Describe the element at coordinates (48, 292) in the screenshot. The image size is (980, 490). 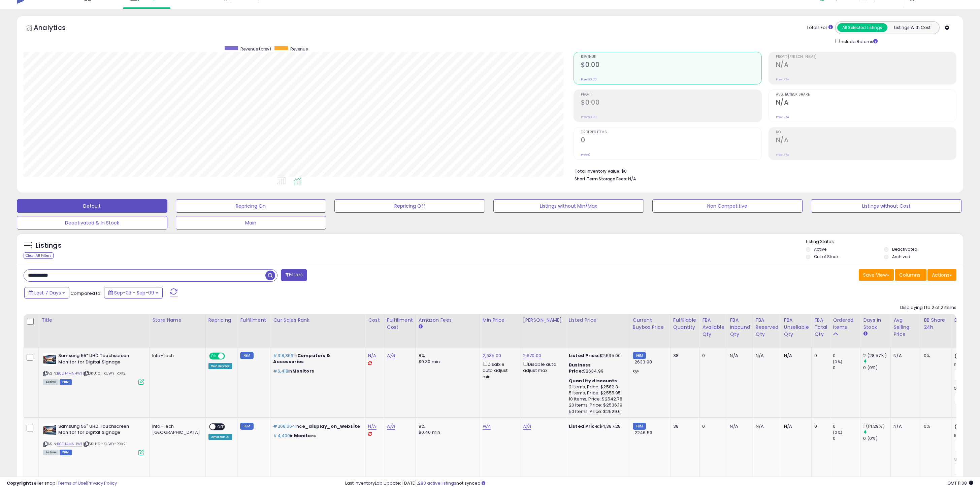
I see `span: Last 7 Days` at that location.